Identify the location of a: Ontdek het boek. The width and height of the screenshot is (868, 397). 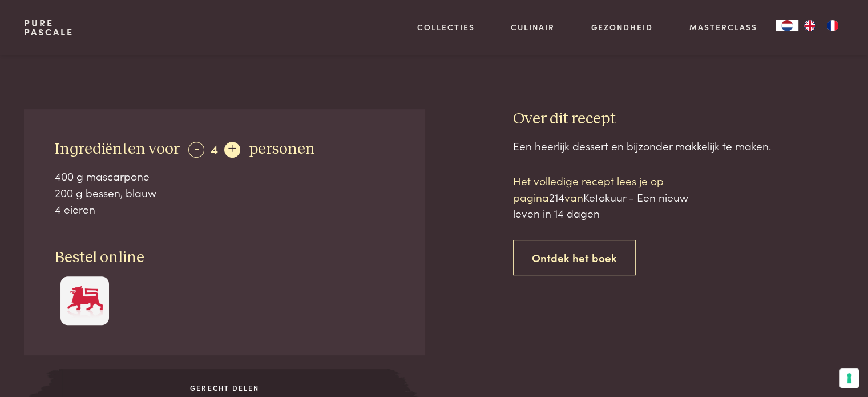
(574, 257).